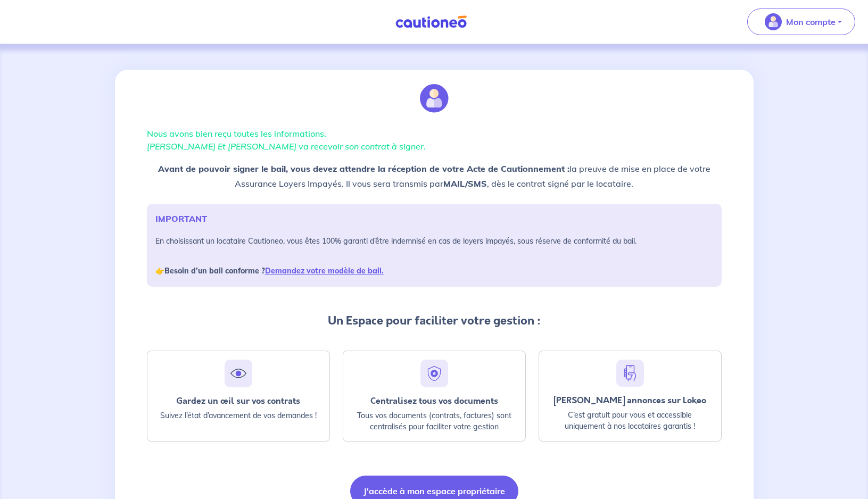  Describe the element at coordinates (630, 421) in the screenshot. I see `p: C’est gratuit pour vous et accessible uniquement à nos locataires garantis !` at that location.